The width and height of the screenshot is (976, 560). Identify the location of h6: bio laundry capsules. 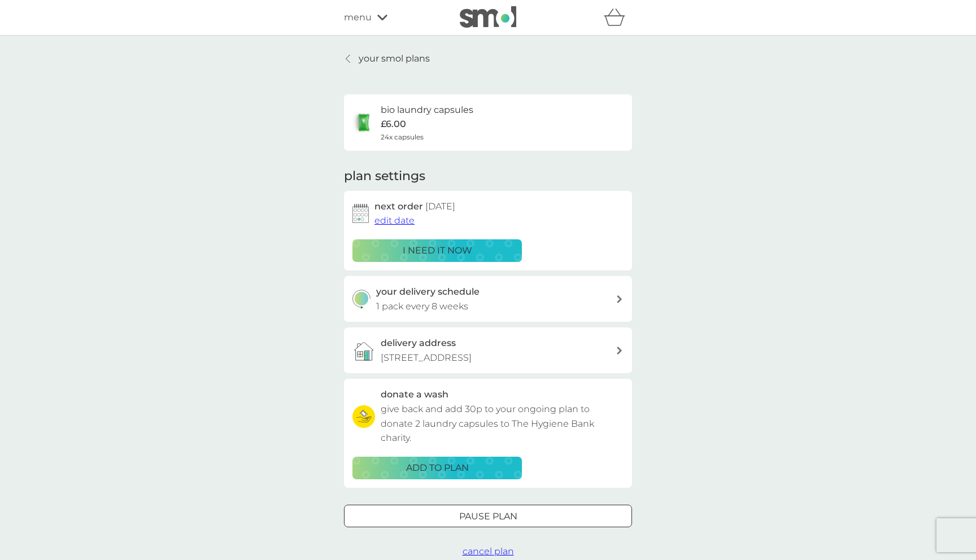
(427, 110).